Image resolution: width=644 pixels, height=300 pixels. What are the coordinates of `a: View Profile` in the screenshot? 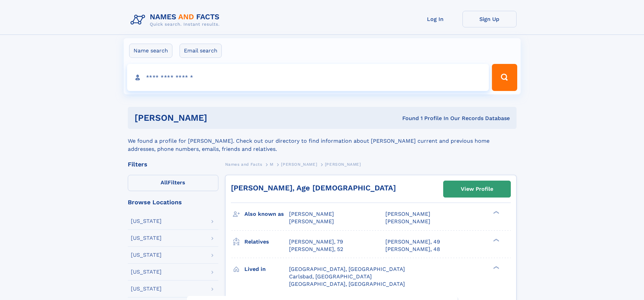 It's located at (476, 189).